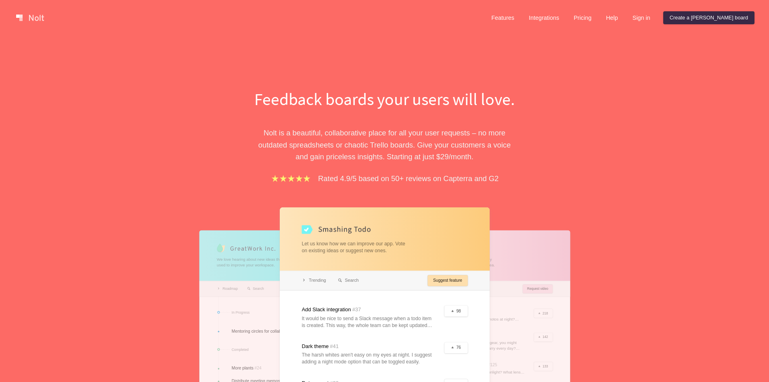 This screenshot has width=769, height=382. What do you see at coordinates (503, 18) in the screenshot?
I see `a: Features` at bounding box center [503, 18].